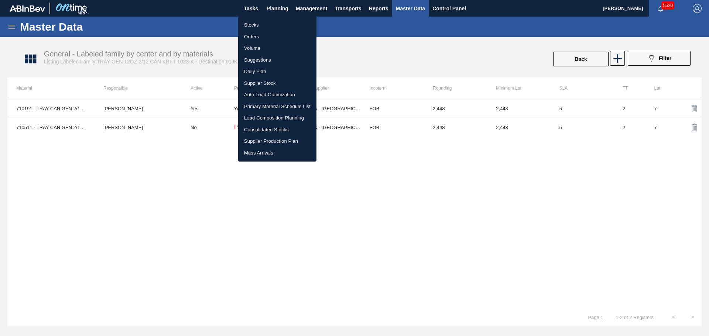 This screenshot has height=336, width=709. Describe the element at coordinates (277, 37) in the screenshot. I see `li: Orders` at that location.